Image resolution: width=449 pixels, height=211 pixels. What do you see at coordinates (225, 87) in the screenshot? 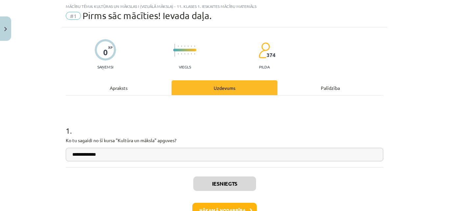
I see `div: Uzdevums` at bounding box center [225, 87].